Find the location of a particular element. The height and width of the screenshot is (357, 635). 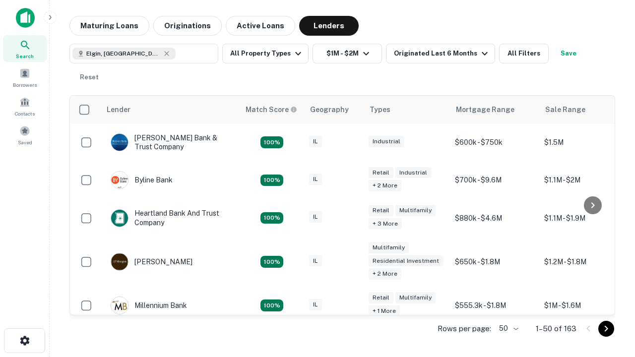

button: Originations is located at coordinates (187, 26).